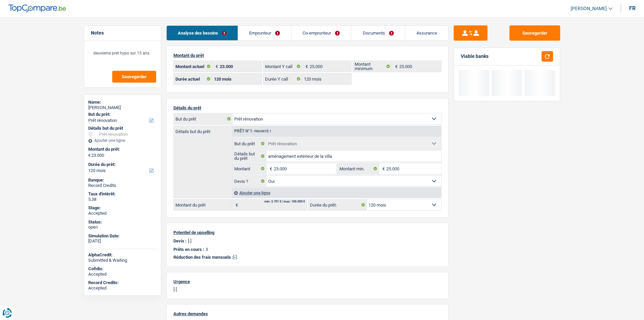 This screenshot has width=644, height=320. Describe the element at coordinates (122, 180) in the screenshot. I see `div: Banque:` at that location.